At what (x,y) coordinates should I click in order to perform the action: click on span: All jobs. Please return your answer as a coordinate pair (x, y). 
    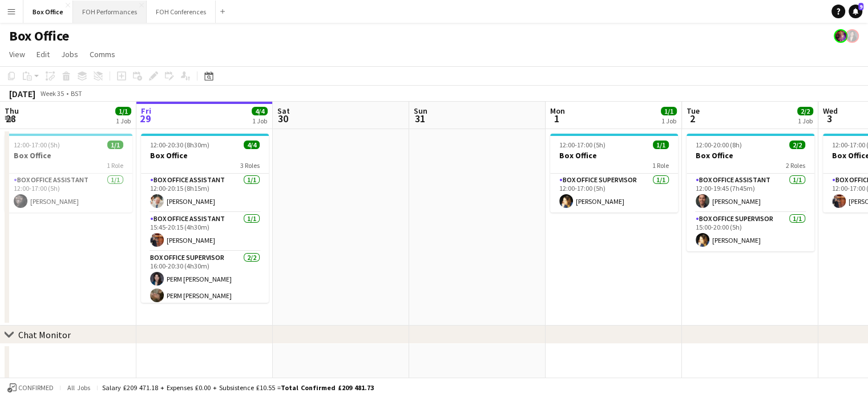
    Looking at the image, I should click on (79, 388).